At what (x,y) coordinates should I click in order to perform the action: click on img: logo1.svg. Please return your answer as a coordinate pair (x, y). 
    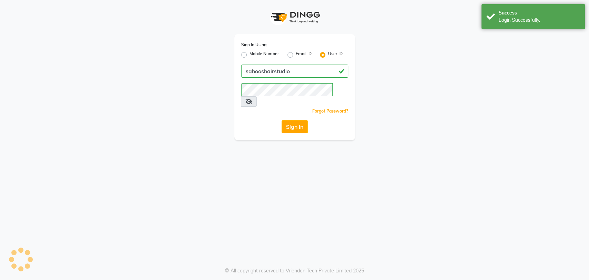
    Looking at the image, I should click on (295, 17).